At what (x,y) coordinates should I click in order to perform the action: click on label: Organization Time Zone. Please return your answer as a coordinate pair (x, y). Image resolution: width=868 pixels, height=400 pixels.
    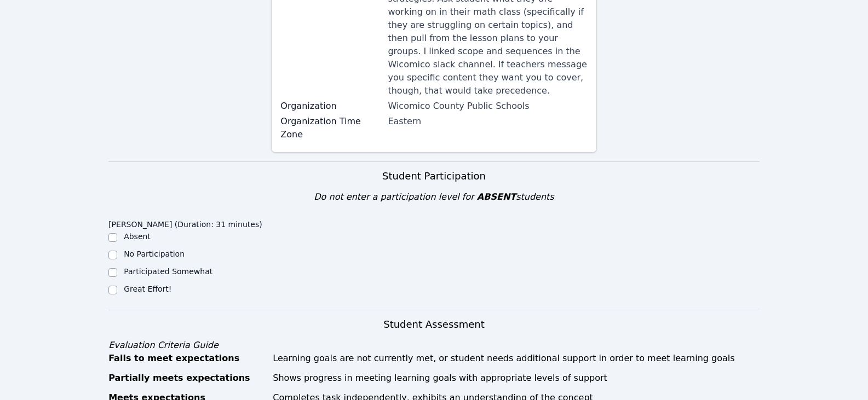
    Looking at the image, I should click on (331, 128).